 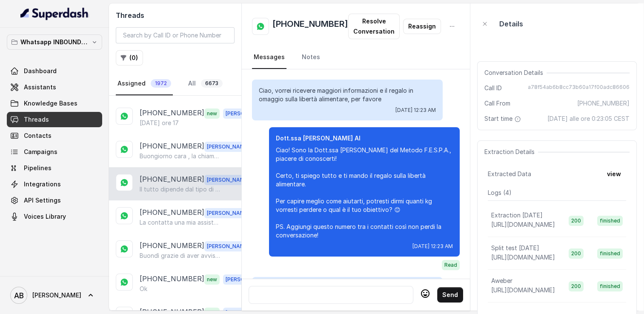 What do you see at coordinates (311, 58) in the screenshot?
I see `a: Notes` at bounding box center [311, 58].